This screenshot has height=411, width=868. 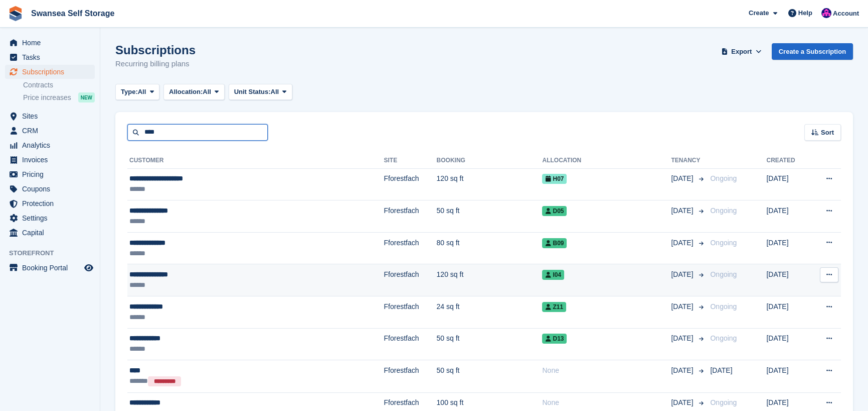 I want to click on a: Preview store, so click(x=89, y=268).